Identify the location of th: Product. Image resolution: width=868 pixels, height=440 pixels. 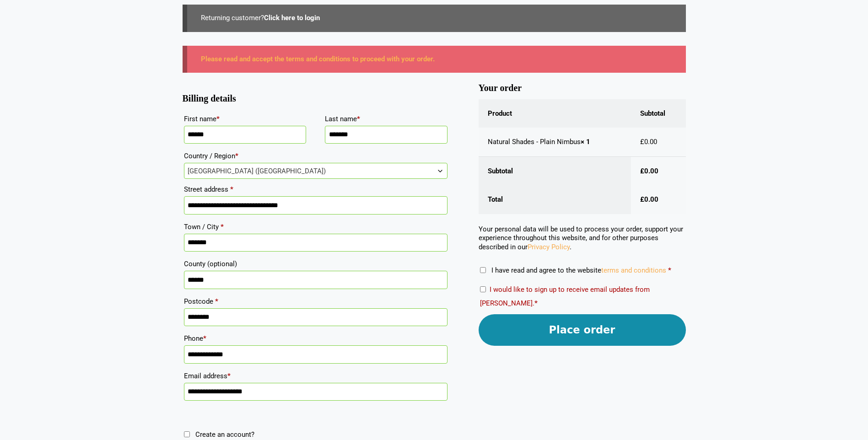
(554, 113).